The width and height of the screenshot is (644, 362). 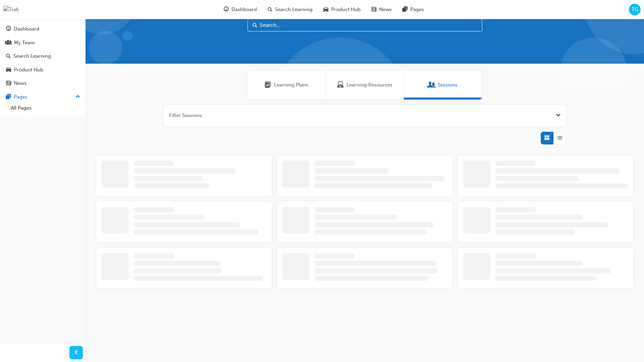 What do you see at coordinates (635, 9) in the screenshot?
I see `span: TG` at bounding box center [635, 9].